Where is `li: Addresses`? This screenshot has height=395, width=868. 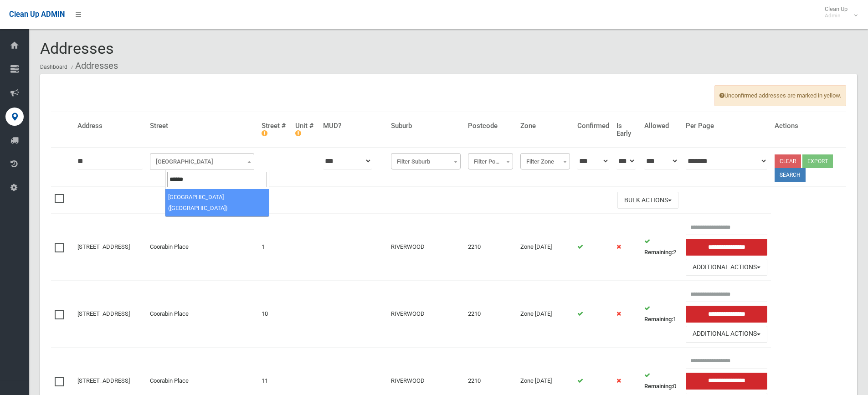 li: Addresses is located at coordinates (93, 65).